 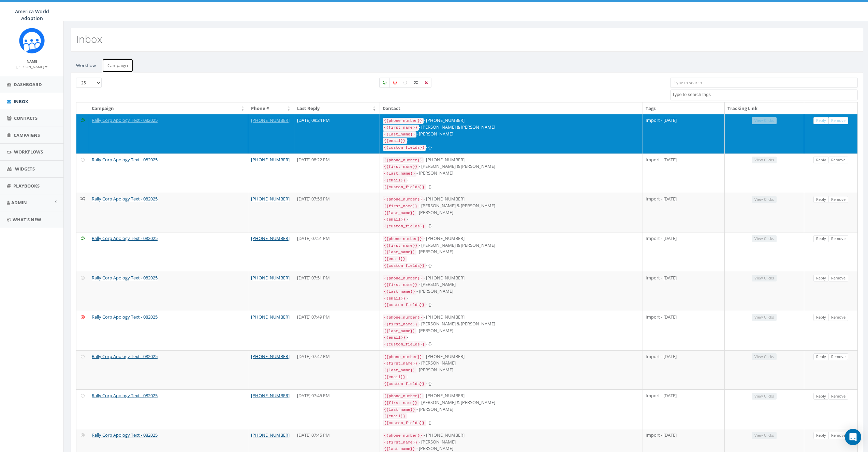 I want to click on small: Name, so click(x=32, y=61).